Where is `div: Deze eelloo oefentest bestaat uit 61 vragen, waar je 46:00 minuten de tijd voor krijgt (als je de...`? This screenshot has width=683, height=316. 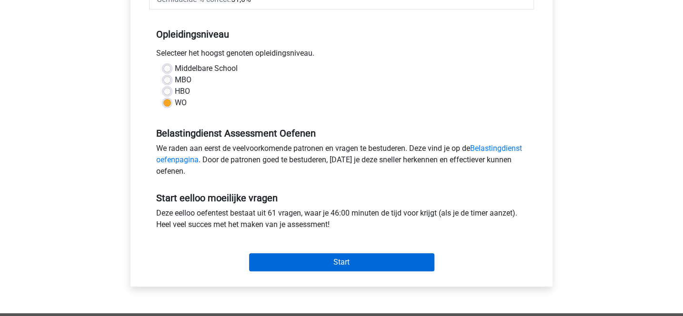 div: Deze eelloo oefentest bestaat uit 61 vragen, waar je 46:00 minuten de tijd voor krijgt (als je de... is located at coordinates (342, 221).